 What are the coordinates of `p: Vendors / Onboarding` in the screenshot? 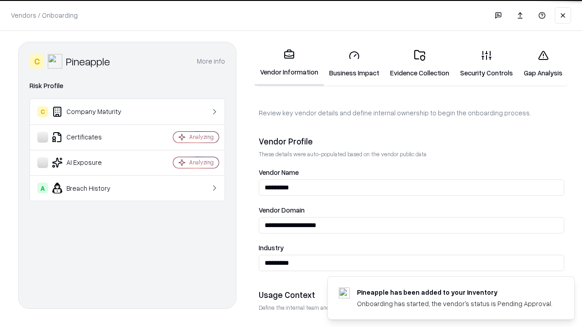 It's located at (44, 15).